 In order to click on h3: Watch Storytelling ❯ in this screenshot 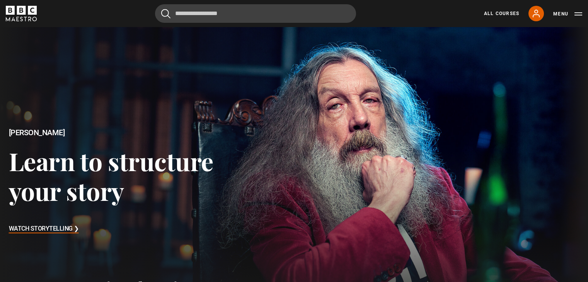, I will do `click(44, 229)`.